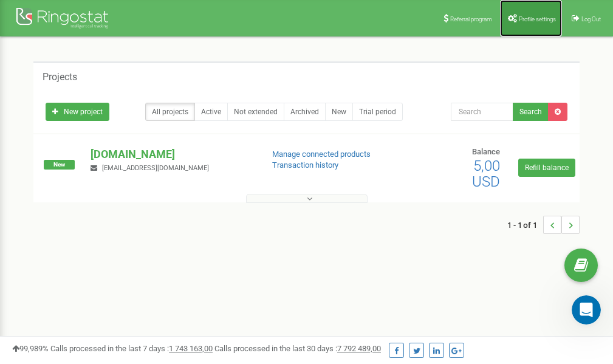 The width and height of the screenshot is (613, 364). I want to click on u: 7 792 489,00, so click(359, 348).